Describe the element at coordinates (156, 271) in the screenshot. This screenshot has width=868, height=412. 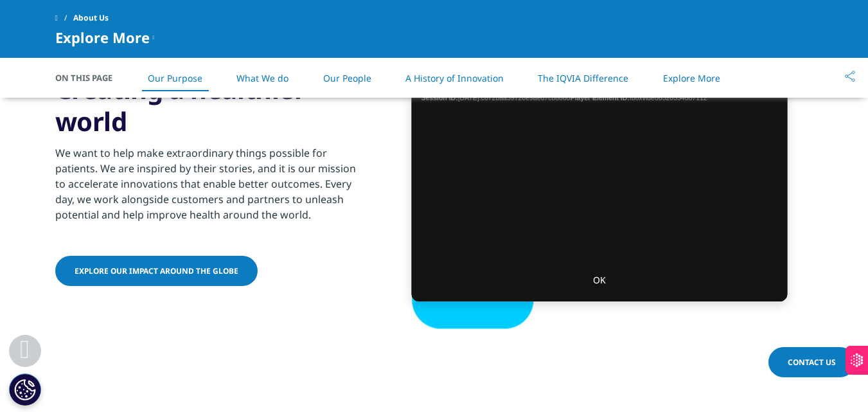
I see `span: Explore our impact around the globe` at that location.